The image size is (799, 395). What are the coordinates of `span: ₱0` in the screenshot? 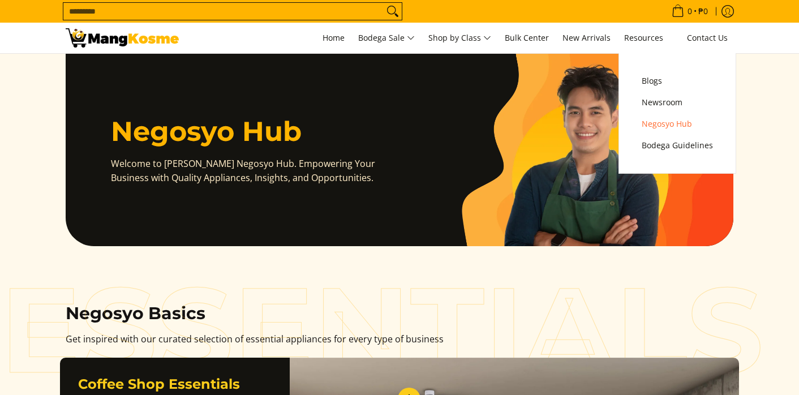 It's located at (703, 11).